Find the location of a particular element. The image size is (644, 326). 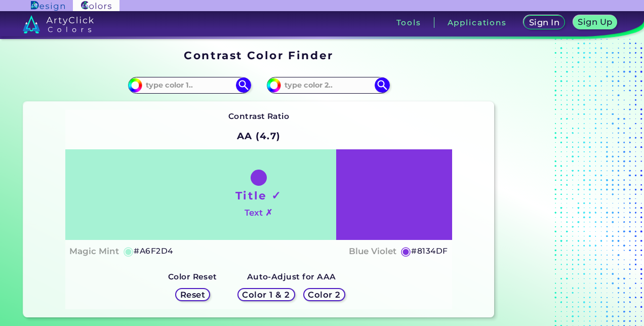

h5: Color 1 & 2 is located at coordinates (266, 294).